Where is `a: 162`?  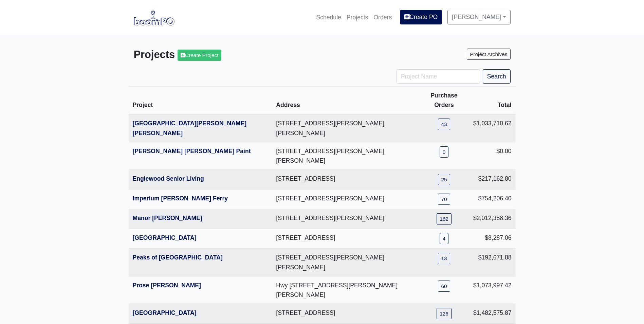 a: 162 is located at coordinates (444, 218).